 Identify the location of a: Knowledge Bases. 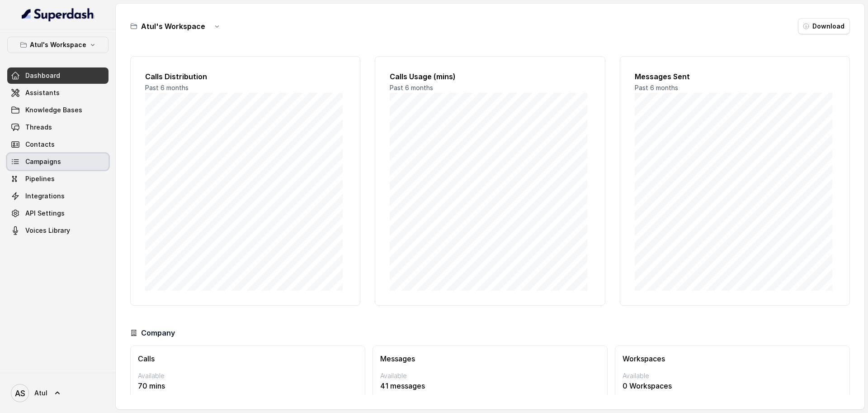
(58, 110).